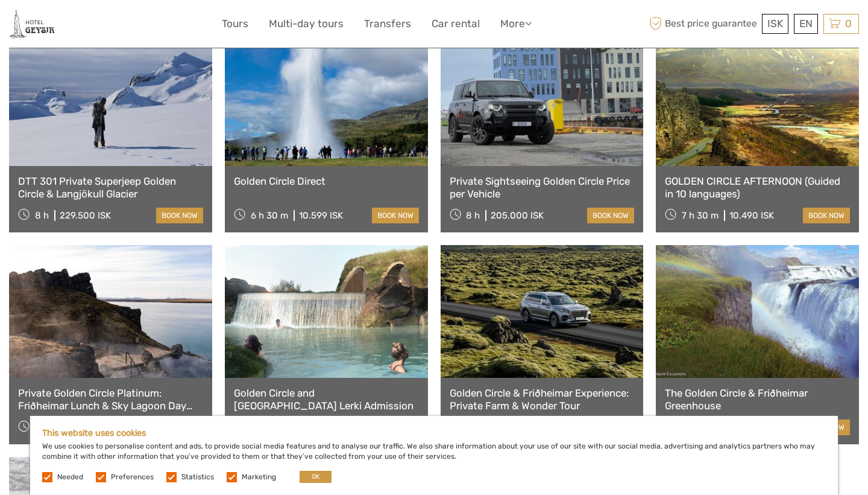 This screenshot has width=868, height=495. Describe the element at coordinates (198, 477) in the screenshot. I see `label: Statistics` at that location.